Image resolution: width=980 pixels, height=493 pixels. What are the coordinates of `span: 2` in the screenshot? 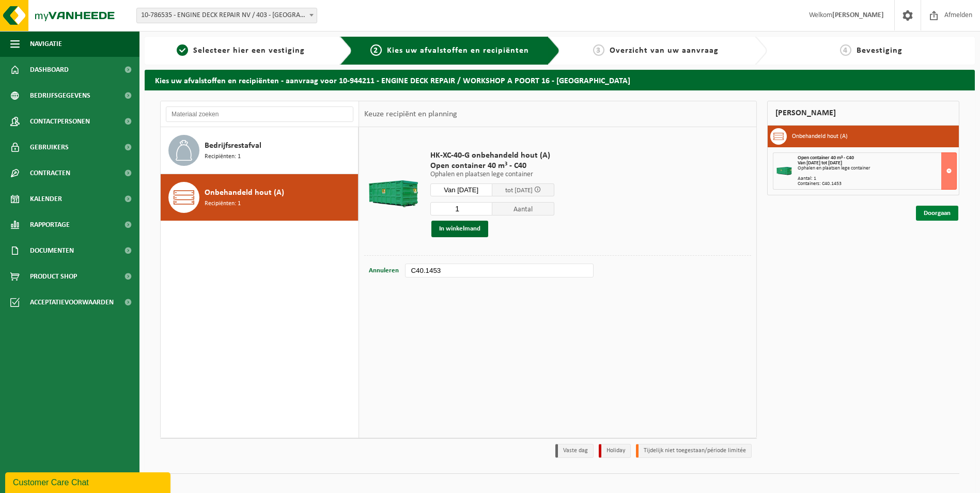 It's located at (376, 50).